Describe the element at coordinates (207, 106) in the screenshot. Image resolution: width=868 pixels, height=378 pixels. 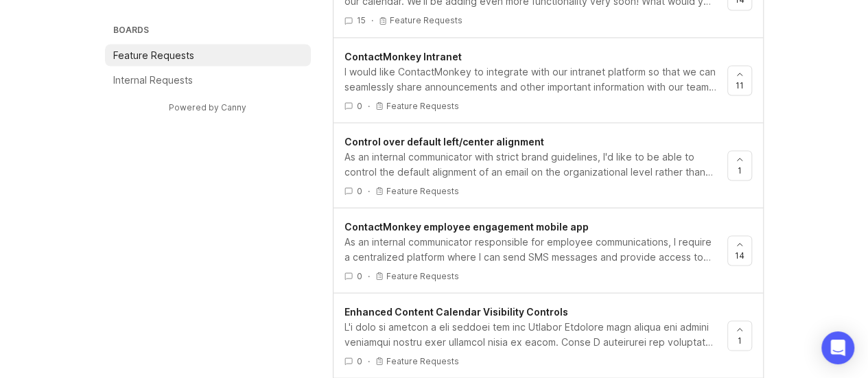
I see `a: Powered by Canny` at that location.